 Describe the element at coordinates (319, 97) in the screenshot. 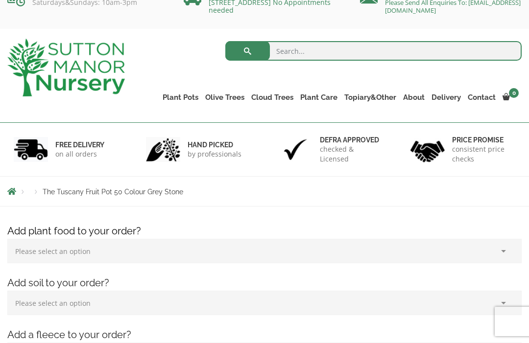

I see `a: Plant Care` at that location.